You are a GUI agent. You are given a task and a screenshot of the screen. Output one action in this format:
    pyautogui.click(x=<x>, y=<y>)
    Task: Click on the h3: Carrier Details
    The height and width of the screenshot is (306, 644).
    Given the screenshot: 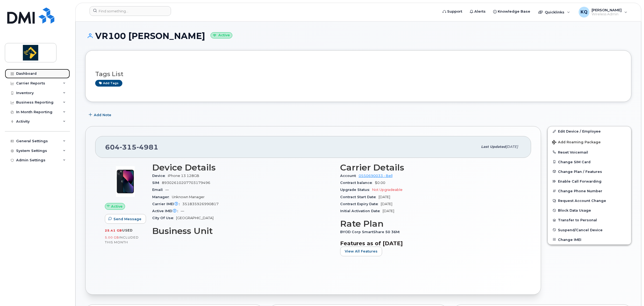 What is the action you would take?
    pyautogui.click(x=431, y=167)
    